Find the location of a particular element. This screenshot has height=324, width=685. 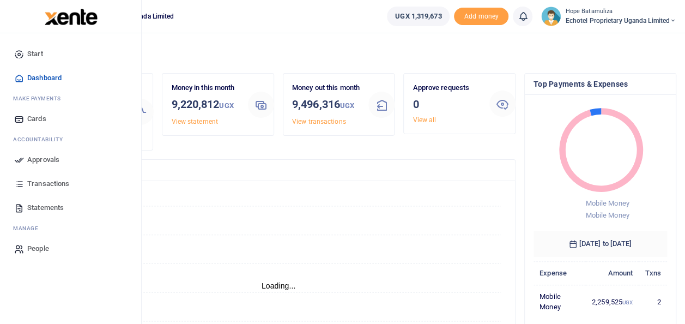

a: View transactions is located at coordinates (319, 121).